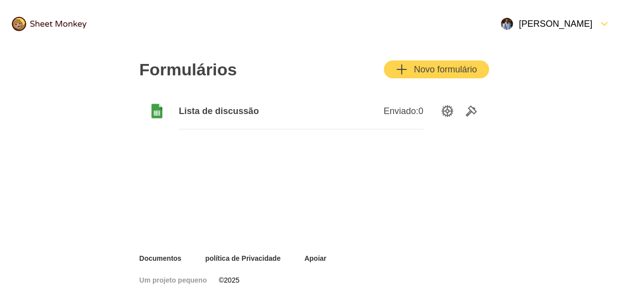 Image resolution: width=628 pixels, height=294 pixels. What do you see at coordinates (471, 111) in the screenshot?
I see `a: Ferramentas` at bounding box center [471, 111].